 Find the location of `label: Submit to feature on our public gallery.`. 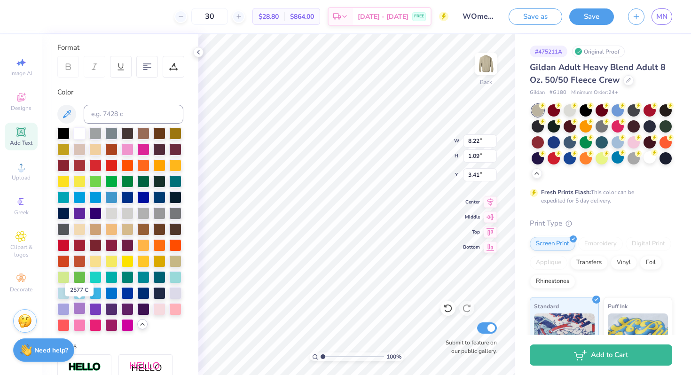

label: Submit to feature on our public gallery. is located at coordinates (468, 347).